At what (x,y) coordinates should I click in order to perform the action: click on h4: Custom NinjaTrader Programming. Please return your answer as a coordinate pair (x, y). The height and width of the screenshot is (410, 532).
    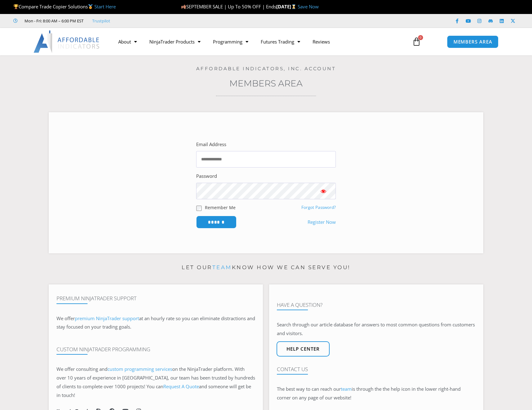
    Looking at the image, I should click on (156, 349).